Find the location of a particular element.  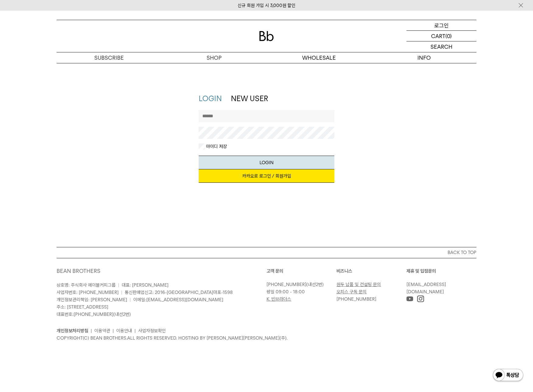

button: BACK TO TOP is located at coordinates (266, 252).